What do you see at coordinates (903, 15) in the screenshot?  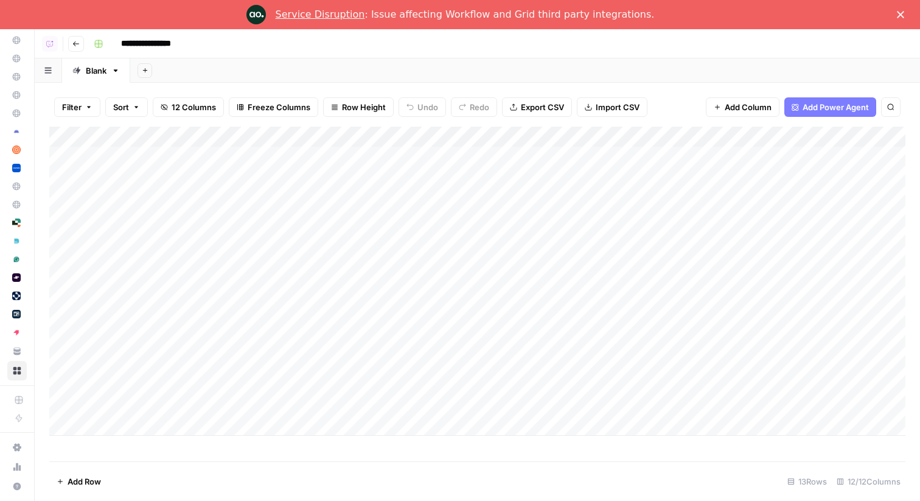 I see `div: Close` at bounding box center [903, 15].